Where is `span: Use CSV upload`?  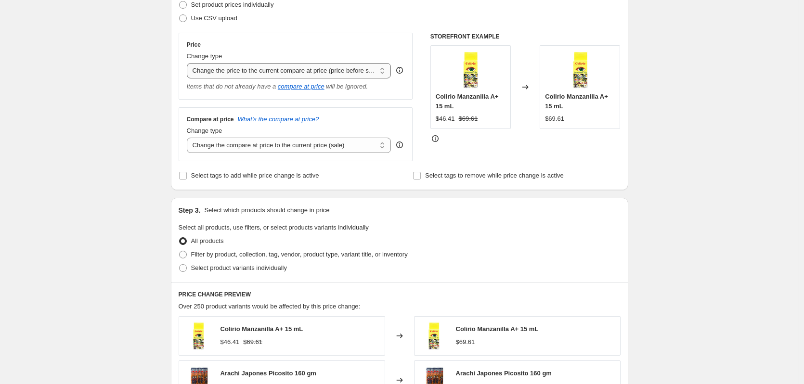
span: Use CSV upload is located at coordinates (214, 18).